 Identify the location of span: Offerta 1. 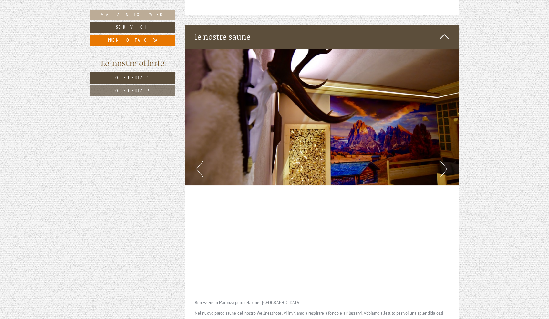
(133, 78).